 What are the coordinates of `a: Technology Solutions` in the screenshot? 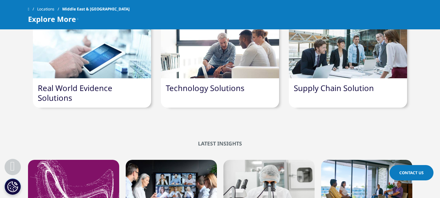 It's located at (205, 88).